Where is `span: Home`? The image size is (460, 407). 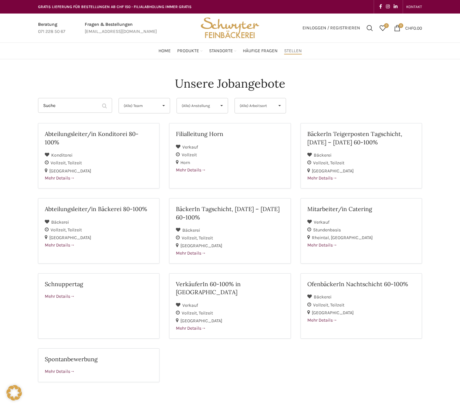 span: Home is located at coordinates (165, 51).